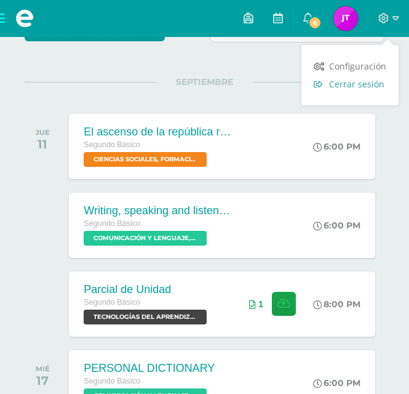 The height and width of the screenshot is (394, 409). Describe the element at coordinates (146, 289) in the screenshot. I see `div: Parcial de Unidad` at that location.